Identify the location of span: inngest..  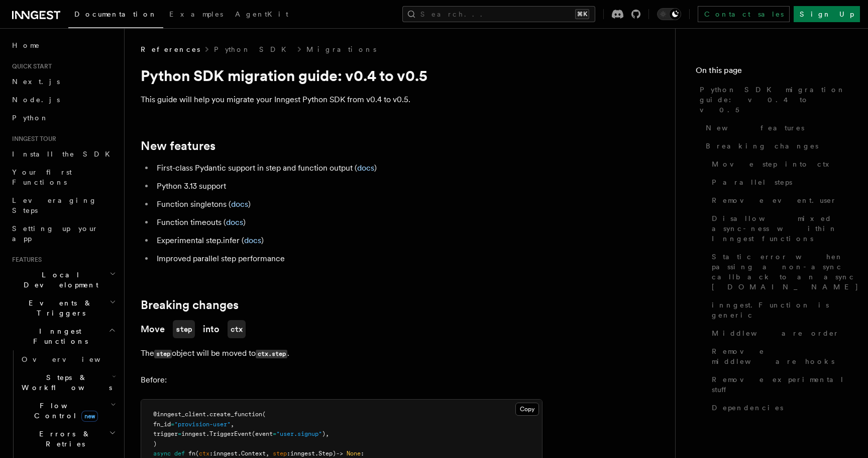
(195, 433).